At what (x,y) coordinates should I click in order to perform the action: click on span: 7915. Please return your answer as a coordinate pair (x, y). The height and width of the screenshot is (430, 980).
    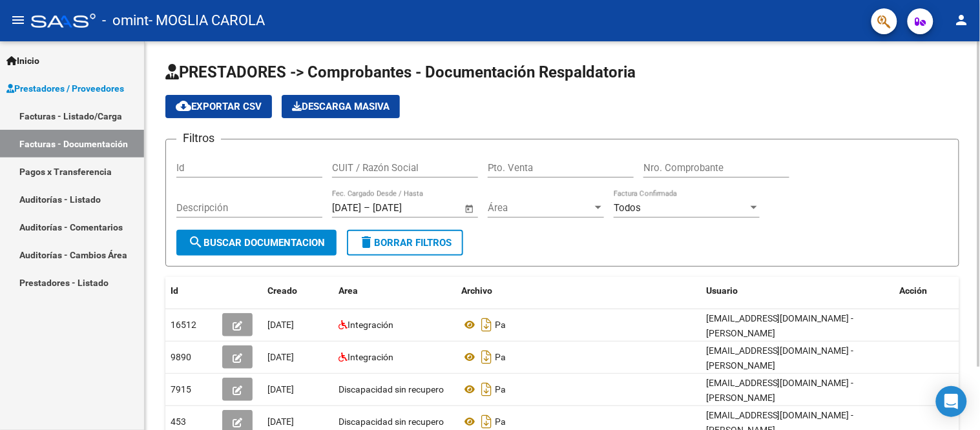
    Looking at the image, I should click on (181, 390).